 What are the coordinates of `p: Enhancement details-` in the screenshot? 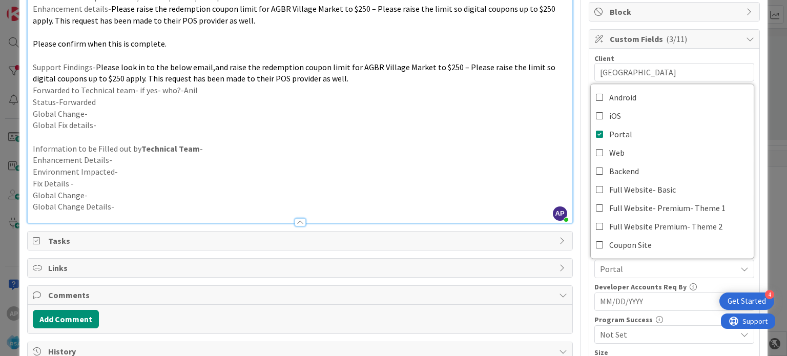 It's located at (300, 14).